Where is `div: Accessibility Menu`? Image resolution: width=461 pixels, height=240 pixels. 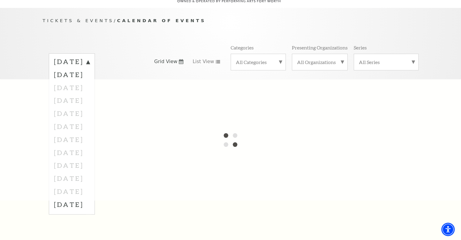
div: Accessibility Menu is located at coordinates (448, 229).